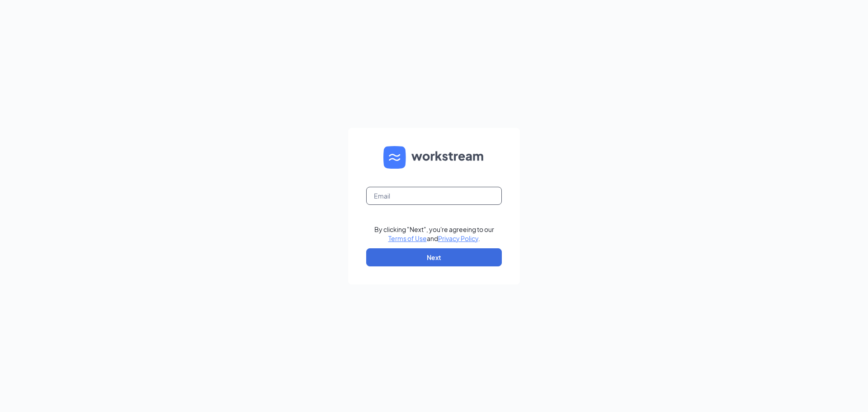 The width and height of the screenshot is (868, 412). Describe the element at coordinates (434, 195) in the screenshot. I see `input: Email` at that location.